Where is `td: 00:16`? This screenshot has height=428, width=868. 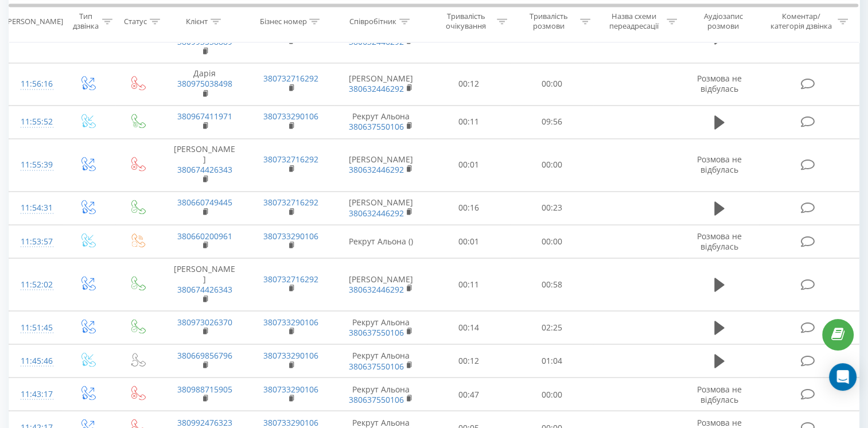
td: 00:16 is located at coordinates (469, 208).